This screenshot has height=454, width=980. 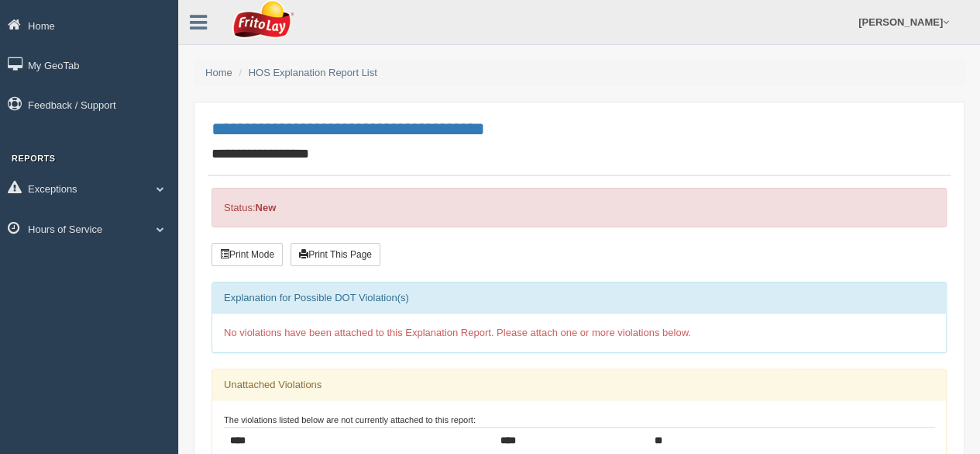 I want to click on span: No violations have been attached to this Explanation Report. Please attach one or more violations..., so click(x=457, y=332).